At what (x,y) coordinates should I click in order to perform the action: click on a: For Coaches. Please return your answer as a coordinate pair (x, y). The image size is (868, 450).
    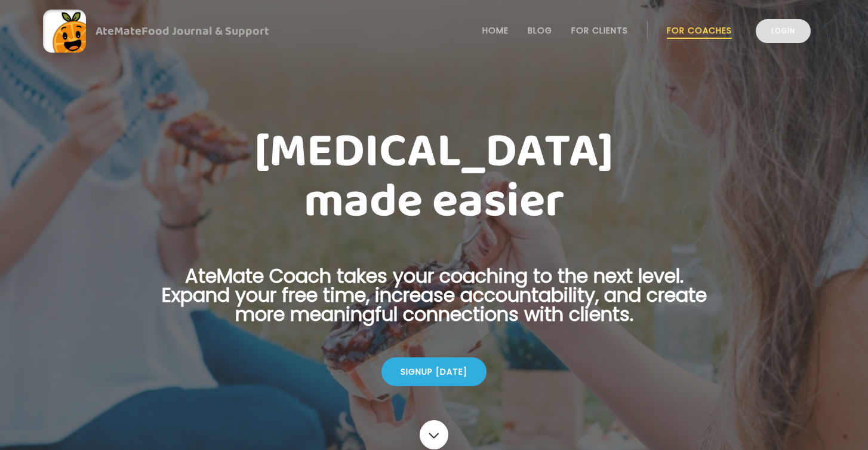
    Looking at the image, I should click on (699, 30).